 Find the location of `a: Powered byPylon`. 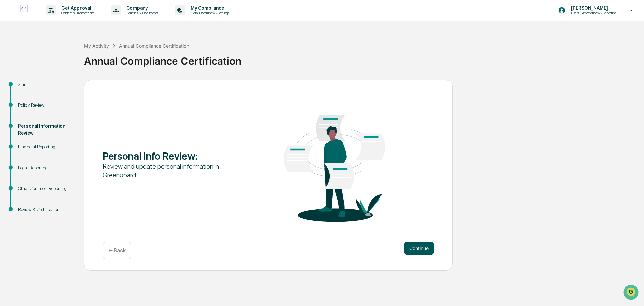

a: Powered byPylon is located at coordinates (64, 116).